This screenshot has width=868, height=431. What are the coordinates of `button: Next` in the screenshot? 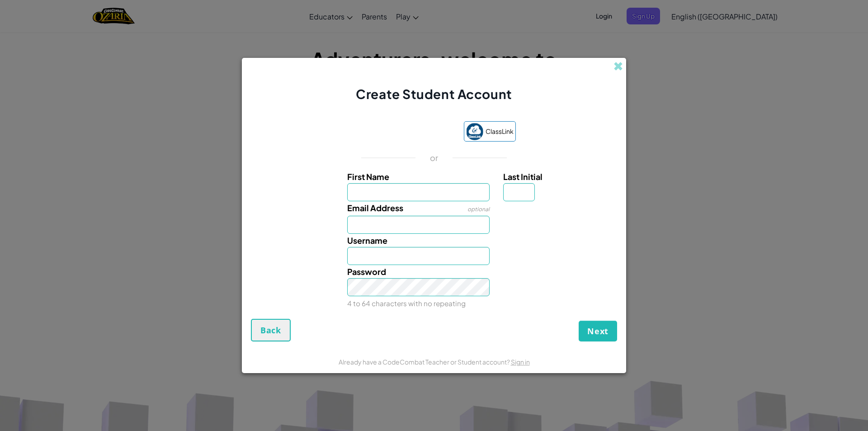 It's located at (597, 331).